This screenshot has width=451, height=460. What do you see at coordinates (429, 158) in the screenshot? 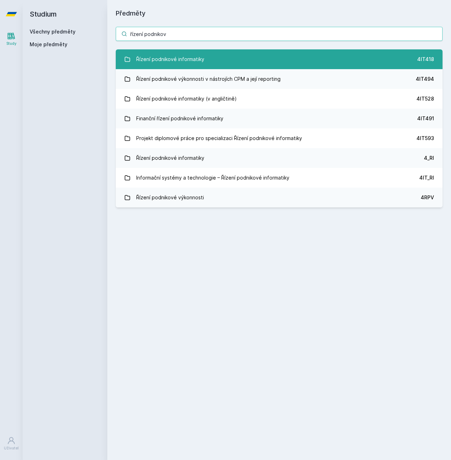
I see `div: 4_RI` at bounding box center [429, 158].